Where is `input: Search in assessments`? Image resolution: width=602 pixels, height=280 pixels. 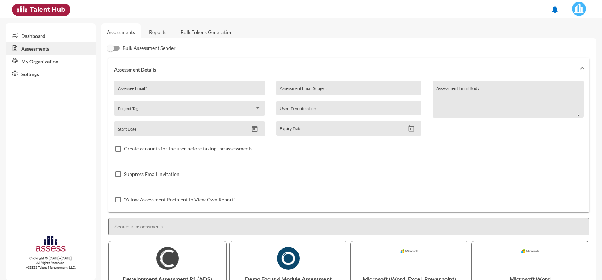
input: Search in assessments is located at coordinates (349, 227).